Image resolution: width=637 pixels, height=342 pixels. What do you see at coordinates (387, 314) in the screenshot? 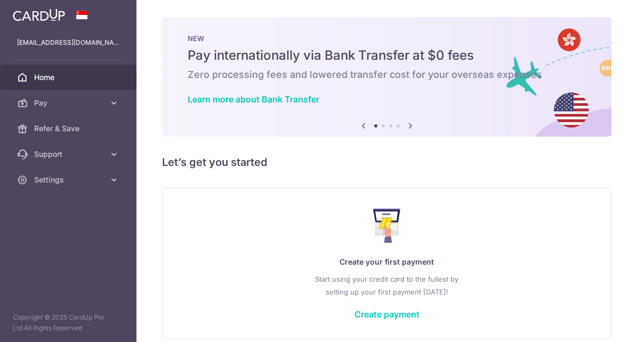
I see `a: Create payment` at bounding box center [387, 314].